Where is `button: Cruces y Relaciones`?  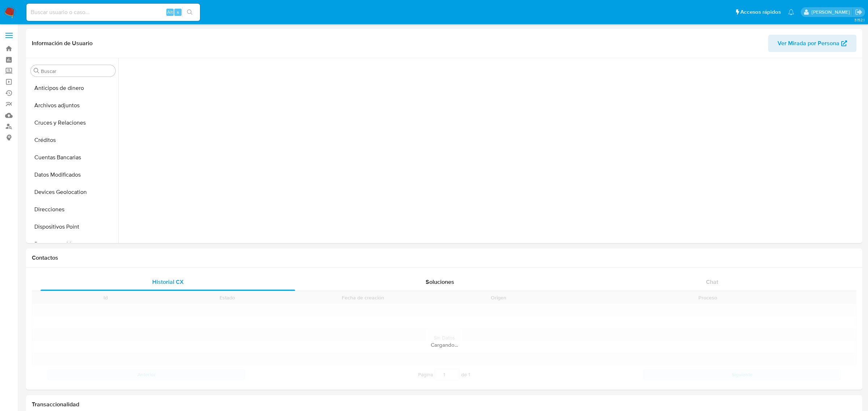
button: Cruces y Relaciones is located at coordinates (73, 123).